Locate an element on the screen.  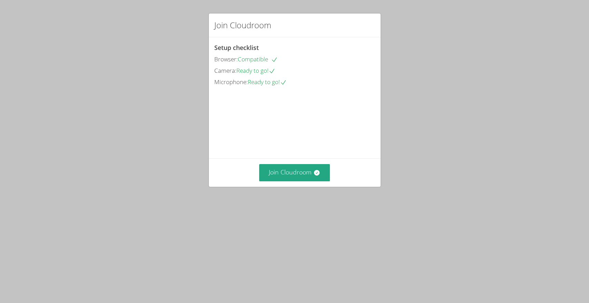
span: Microphone: is located at coordinates (231, 82).